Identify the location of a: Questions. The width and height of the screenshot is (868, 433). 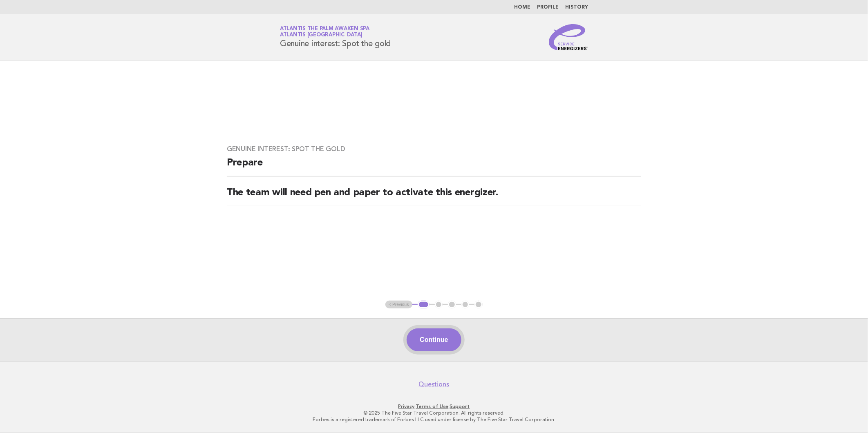
(434, 385).